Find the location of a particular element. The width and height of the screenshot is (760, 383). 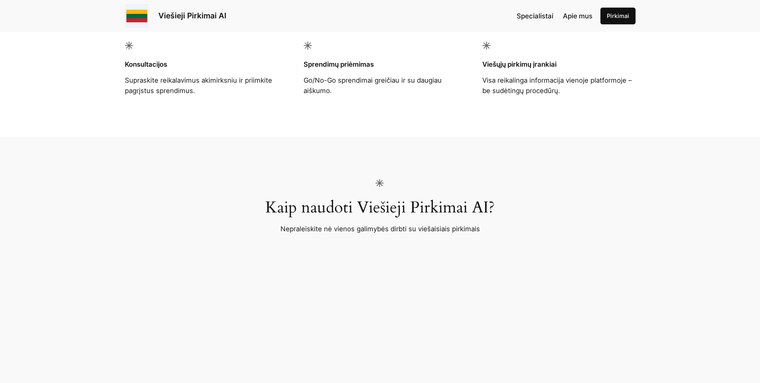

span: Apie mus is located at coordinates (578, 16).